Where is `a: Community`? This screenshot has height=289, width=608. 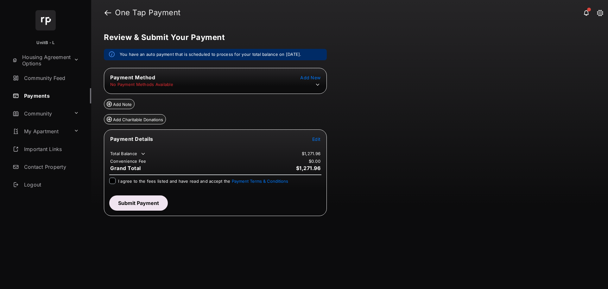 a: Community is located at coordinates (41, 113).